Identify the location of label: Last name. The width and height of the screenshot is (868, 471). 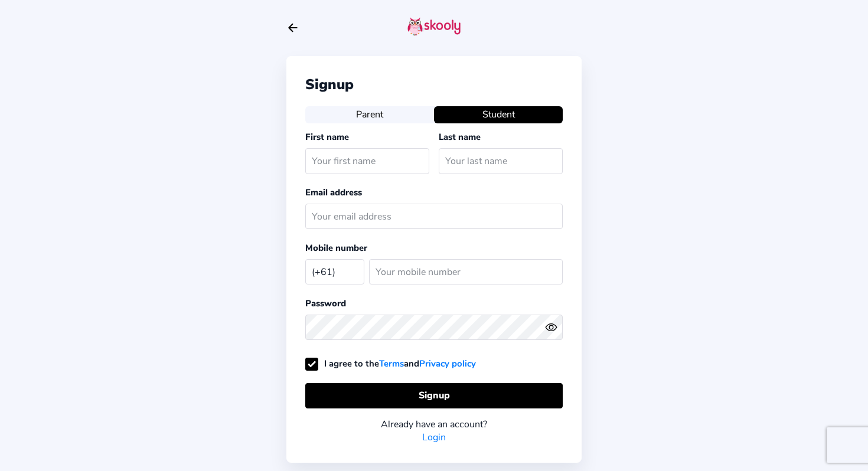
(459, 137).